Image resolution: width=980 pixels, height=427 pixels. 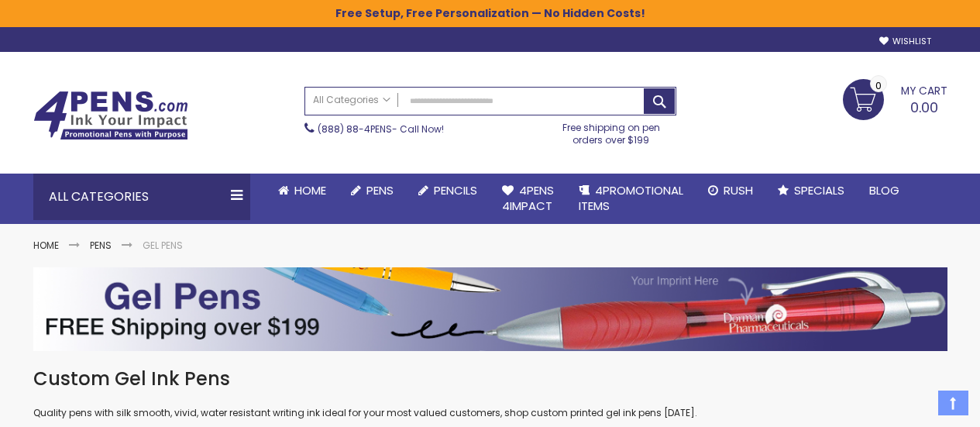 I want to click on a: 4Pens4impact, so click(x=528, y=199).